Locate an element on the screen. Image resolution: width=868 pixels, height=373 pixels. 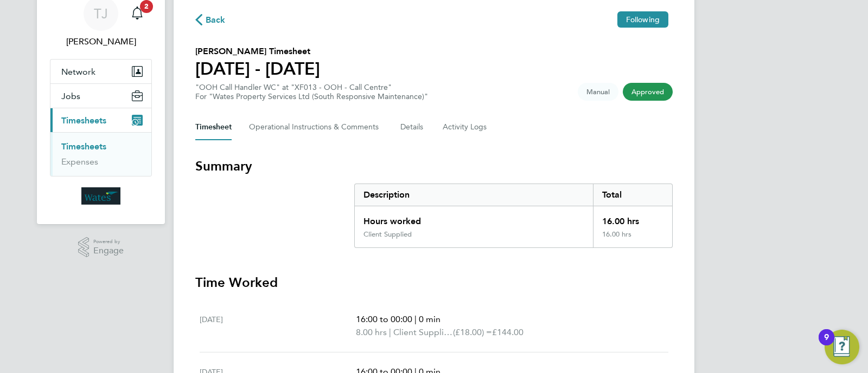
button: Open Resource Center, 9 new notifications is located at coordinates (841, 347).